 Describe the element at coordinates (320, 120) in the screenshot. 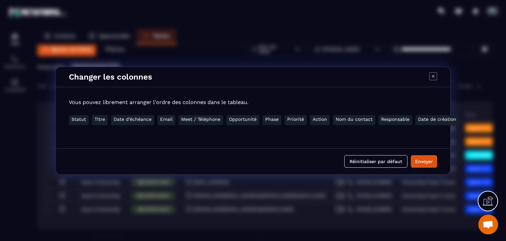

I see `li: Action` at that location.